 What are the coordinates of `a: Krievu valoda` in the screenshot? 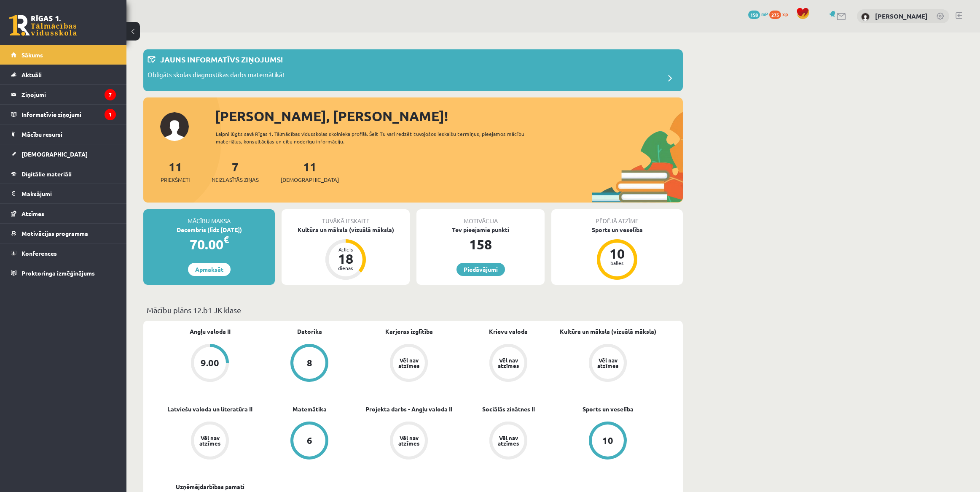 It's located at (508, 331).